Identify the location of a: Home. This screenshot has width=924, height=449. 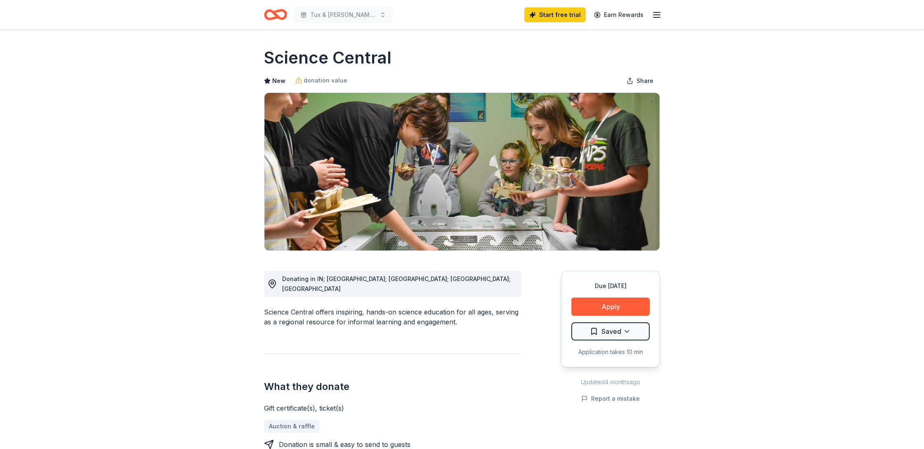
(275, 14).